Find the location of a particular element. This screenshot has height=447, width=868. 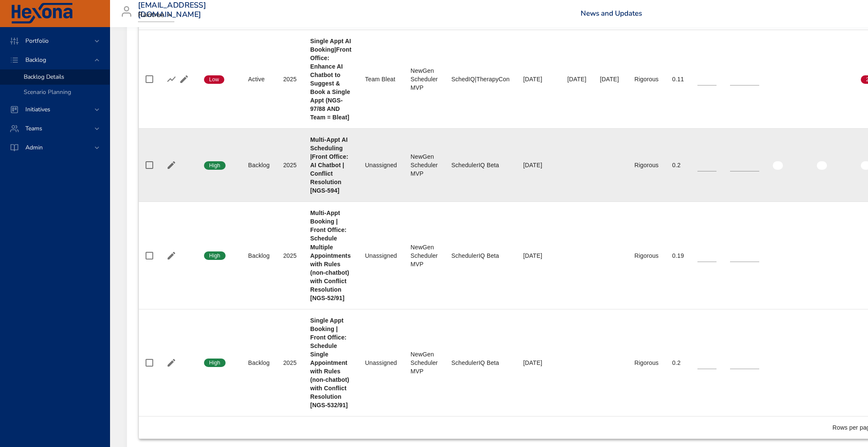

div: Raintree is located at coordinates (156, 15).